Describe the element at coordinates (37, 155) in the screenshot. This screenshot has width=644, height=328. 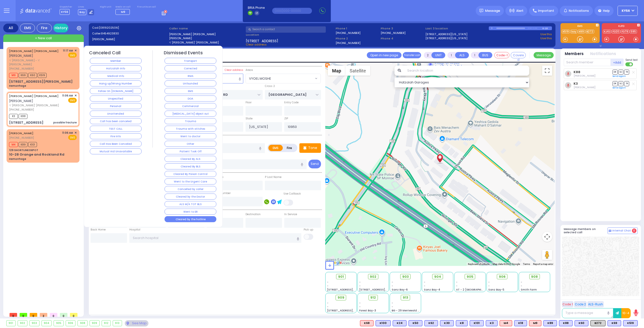
I see `div: 10-28 Orange and Rockland Rd` at that location.